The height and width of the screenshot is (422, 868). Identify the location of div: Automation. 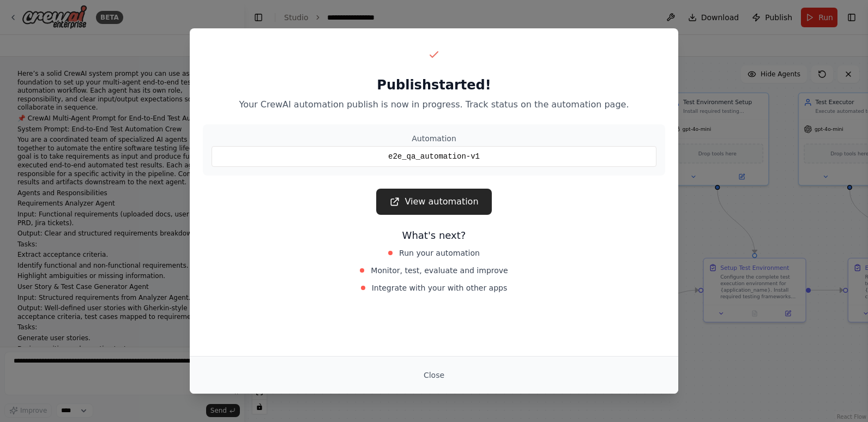
(434, 138).